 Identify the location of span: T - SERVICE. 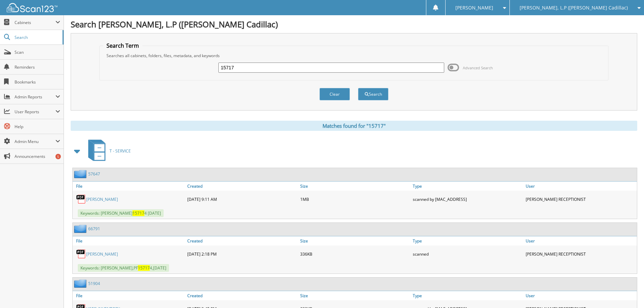
(120, 150).